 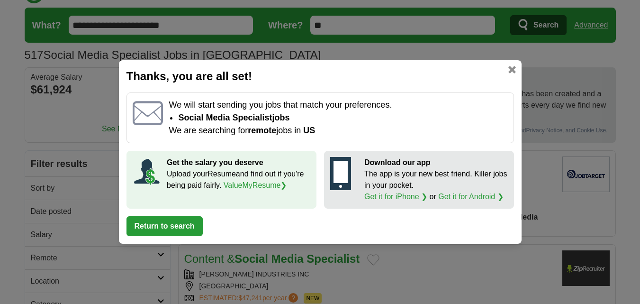 What do you see at coordinates (436, 163) in the screenshot?
I see `p: Download our app` at bounding box center [436, 163].